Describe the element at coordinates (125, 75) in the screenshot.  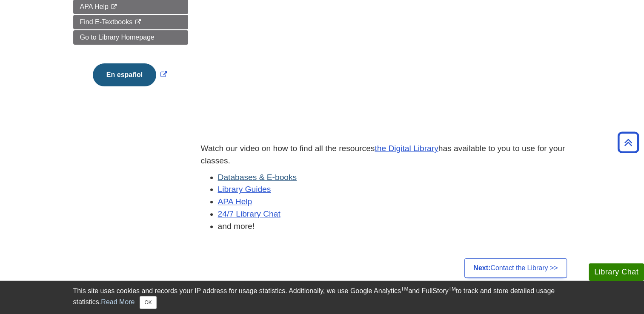
I see `button: En español` at that location.